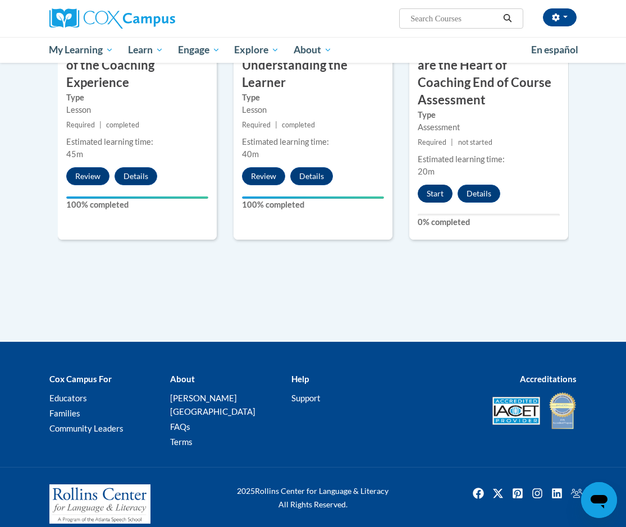 The height and width of the screenshot is (527, 626). What do you see at coordinates (576, 493) in the screenshot?
I see `a: Facebook Group` at bounding box center [576, 493].